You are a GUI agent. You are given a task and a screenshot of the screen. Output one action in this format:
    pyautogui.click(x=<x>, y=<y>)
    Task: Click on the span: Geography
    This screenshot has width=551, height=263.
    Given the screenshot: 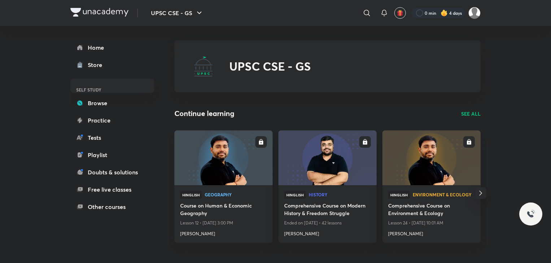 What is the action you would take?
    pyautogui.click(x=236, y=195)
    